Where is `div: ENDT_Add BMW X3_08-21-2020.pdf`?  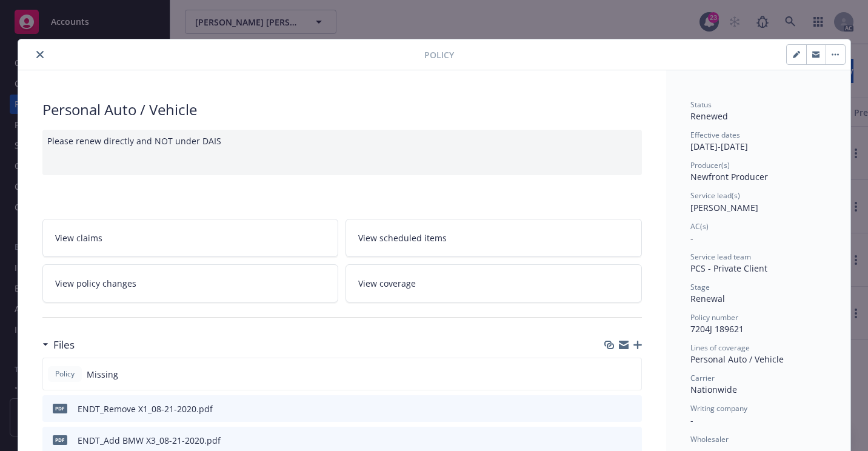 div: ENDT_Add BMW X3_08-21-2020.pdf is located at coordinates (149, 440).